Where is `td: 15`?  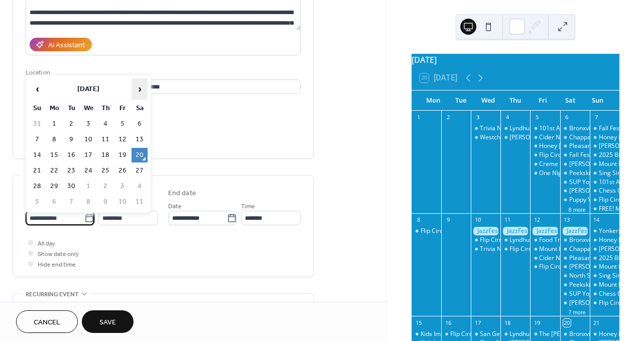 td: 15 is located at coordinates (54, 155).